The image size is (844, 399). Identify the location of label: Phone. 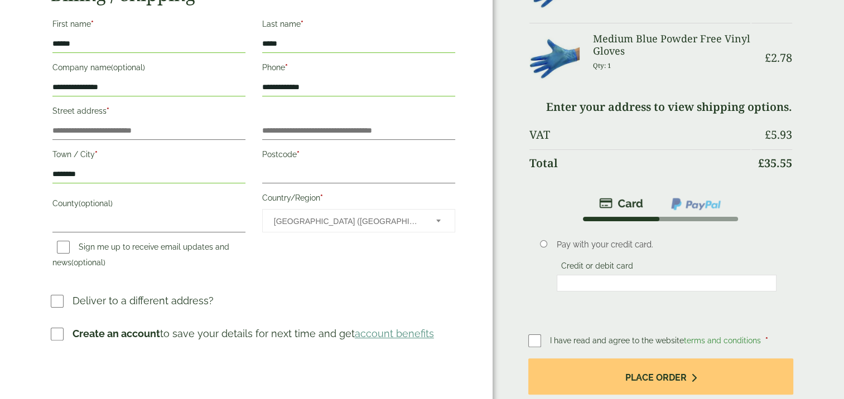
(359, 69).